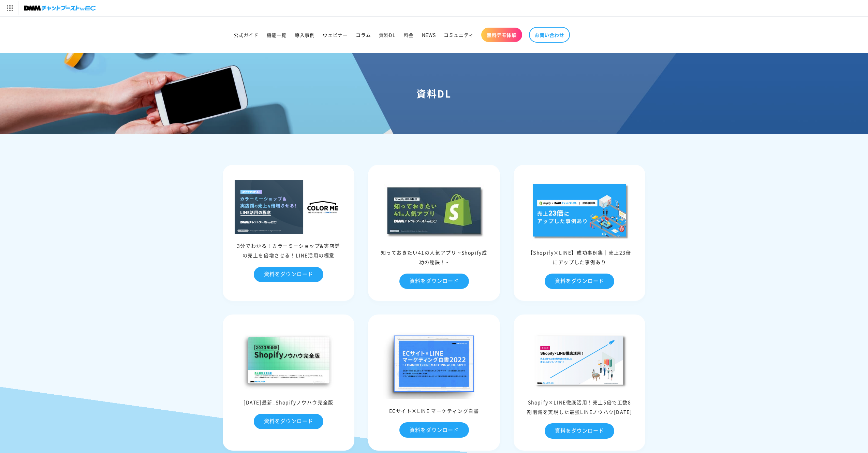 The width and height of the screenshot is (868, 453). What do you see at coordinates (459, 35) in the screenshot?
I see `span: コミュニティ` at bounding box center [459, 35].